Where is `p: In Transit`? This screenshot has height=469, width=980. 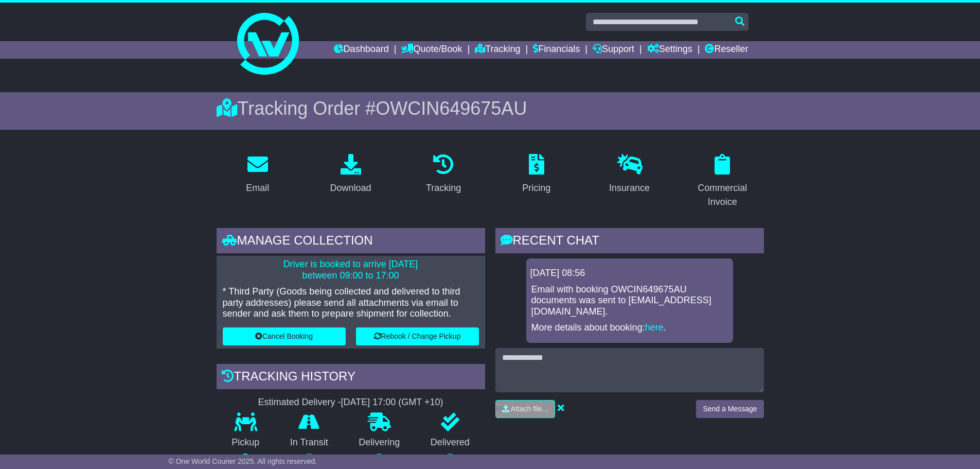
p: In Transit is located at coordinates (309, 443).